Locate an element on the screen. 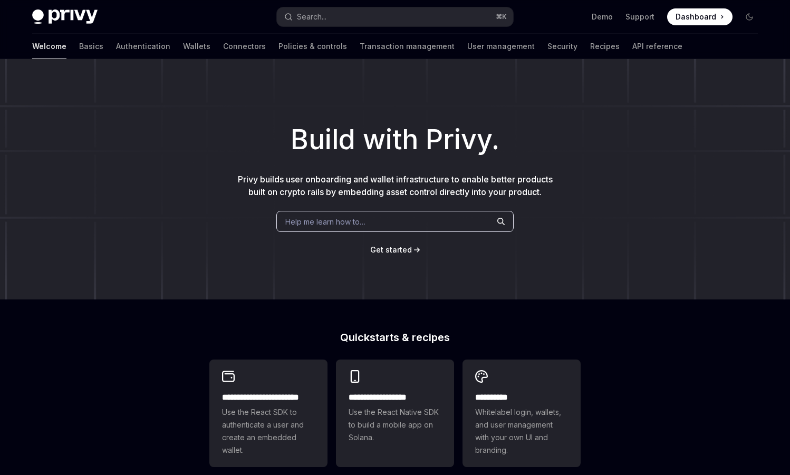 This screenshot has width=790, height=475. button: Open search is located at coordinates (395, 17).